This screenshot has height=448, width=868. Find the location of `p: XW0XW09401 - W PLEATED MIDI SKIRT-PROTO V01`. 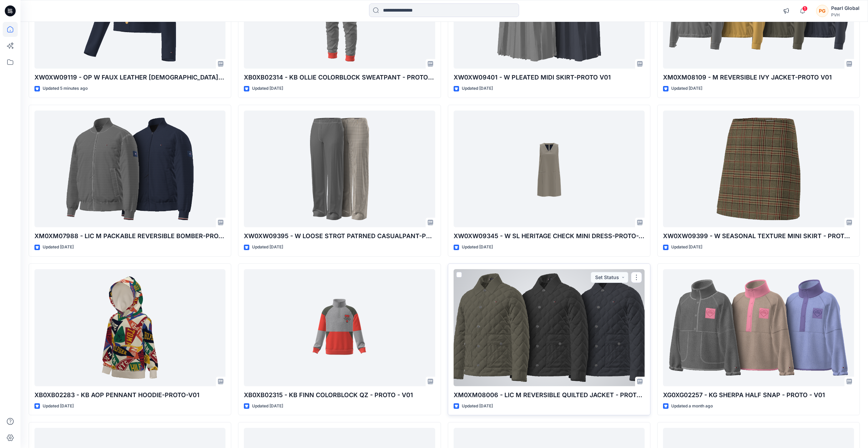

p: XW0XW09401 - W PLEATED MIDI SKIRT-PROTO V01 is located at coordinates (549, 77).